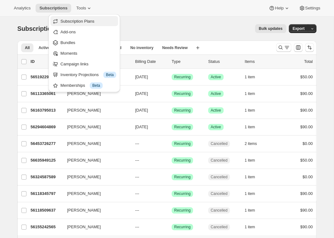 The image size is (334, 238). I want to click on button: Settings, so click(309, 8).